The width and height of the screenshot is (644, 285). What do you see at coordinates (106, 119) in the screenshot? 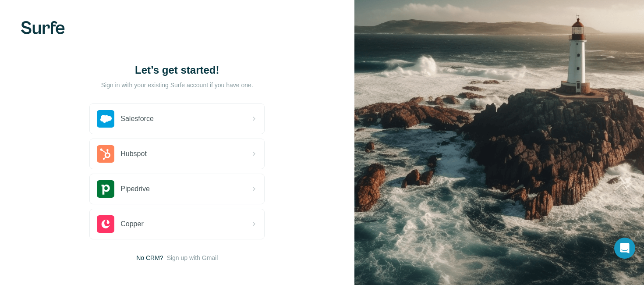
I see `img: salesforce's logo` at bounding box center [106, 119].